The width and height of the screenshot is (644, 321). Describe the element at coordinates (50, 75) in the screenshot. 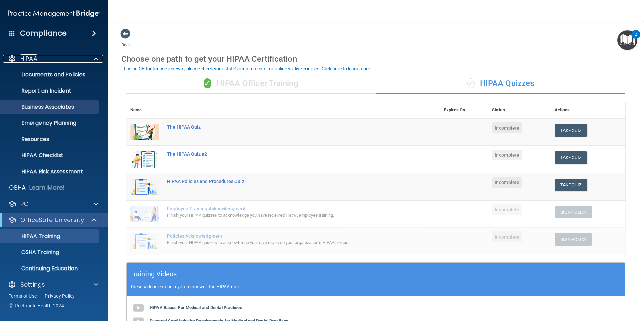

I see `p: Documents and Policies` at that location.